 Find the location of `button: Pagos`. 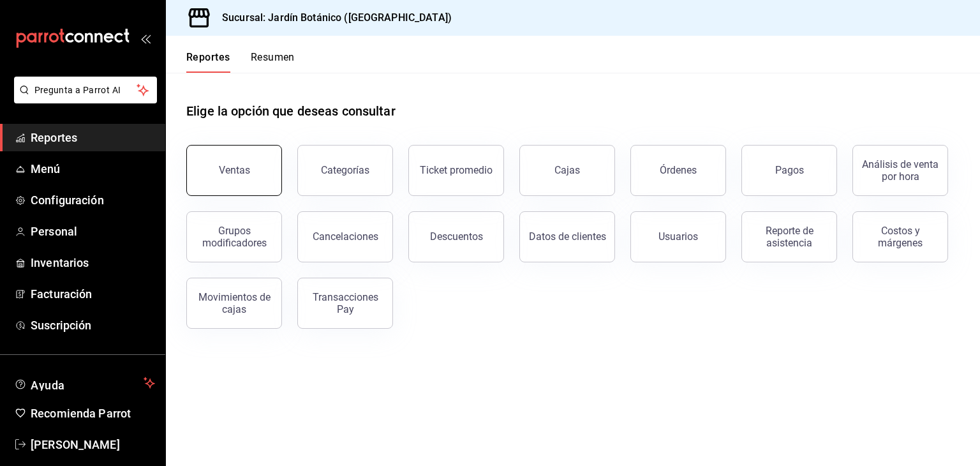

button: Pagos is located at coordinates (790, 170).